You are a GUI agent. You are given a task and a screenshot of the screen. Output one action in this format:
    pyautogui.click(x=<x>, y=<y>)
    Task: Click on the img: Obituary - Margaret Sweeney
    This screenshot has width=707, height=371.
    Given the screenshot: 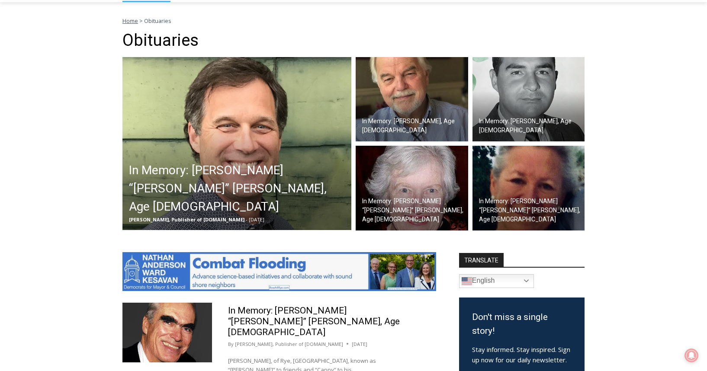 What is the action you would take?
    pyautogui.click(x=412, y=188)
    